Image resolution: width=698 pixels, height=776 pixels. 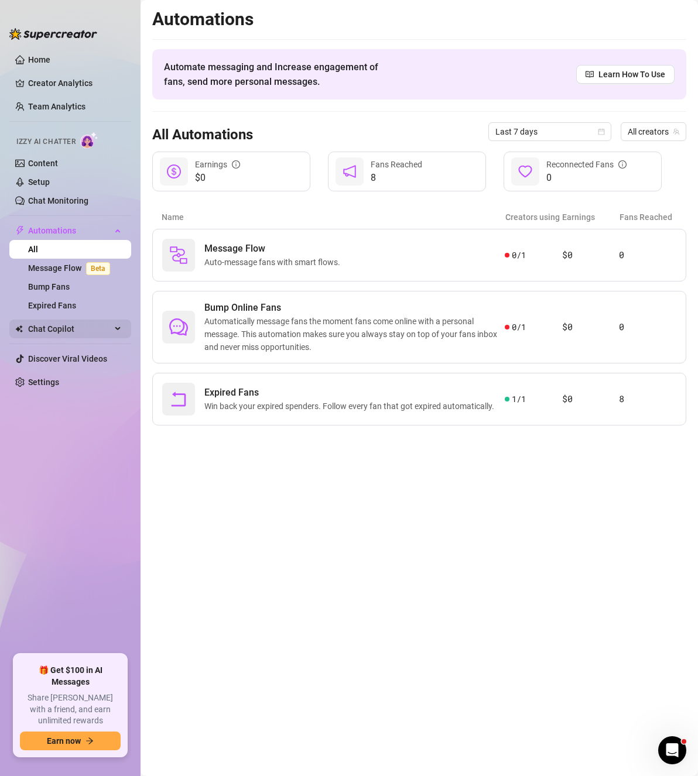 I want to click on span: calendar, so click(x=601, y=132).